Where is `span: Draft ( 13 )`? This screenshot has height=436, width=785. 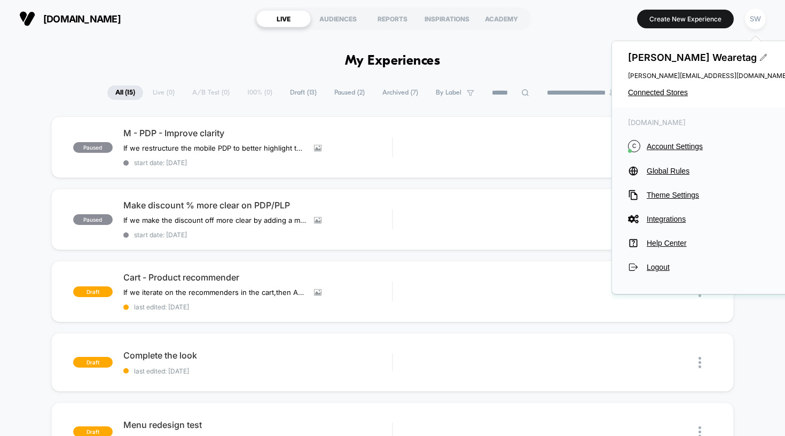
span: Draft ( 13 ) is located at coordinates (303, 92).